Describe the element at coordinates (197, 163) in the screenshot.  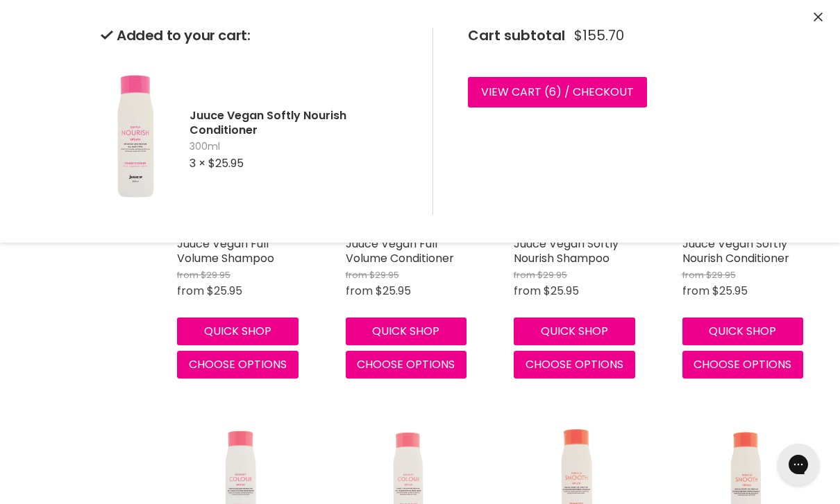
I see `span: 3 ×` at that location.